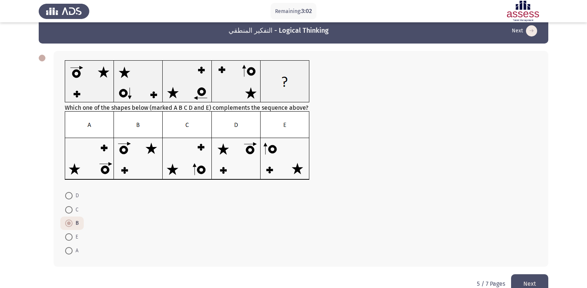  I want to click on span: B, so click(76, 223).